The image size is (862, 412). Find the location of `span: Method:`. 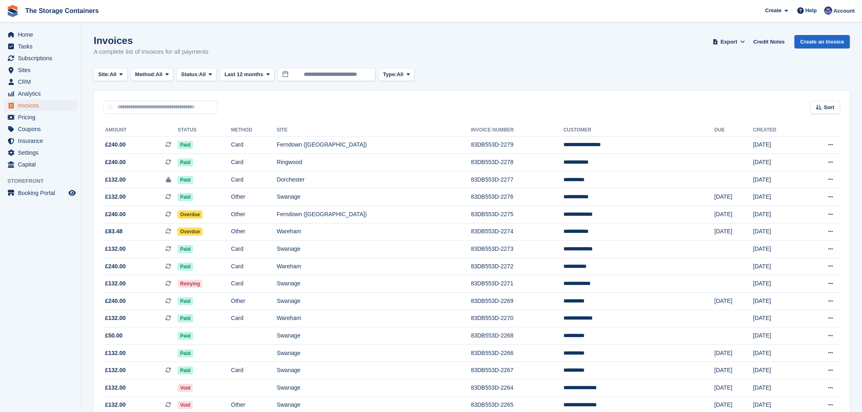

span: Method: is located at coordinates (145, 75).